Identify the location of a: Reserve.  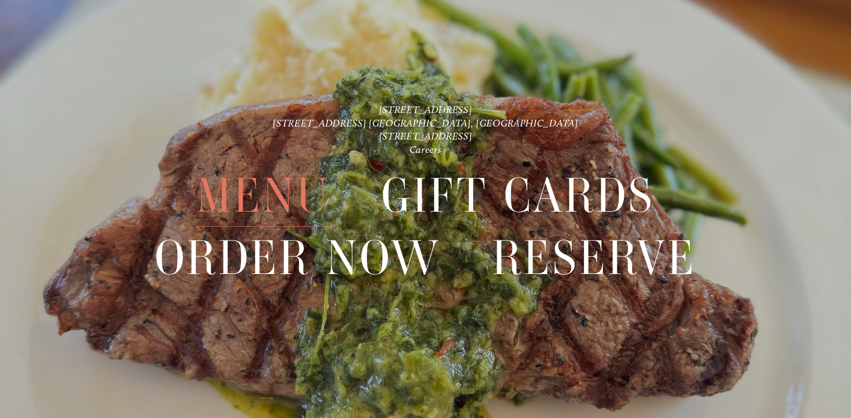
(594, 258).